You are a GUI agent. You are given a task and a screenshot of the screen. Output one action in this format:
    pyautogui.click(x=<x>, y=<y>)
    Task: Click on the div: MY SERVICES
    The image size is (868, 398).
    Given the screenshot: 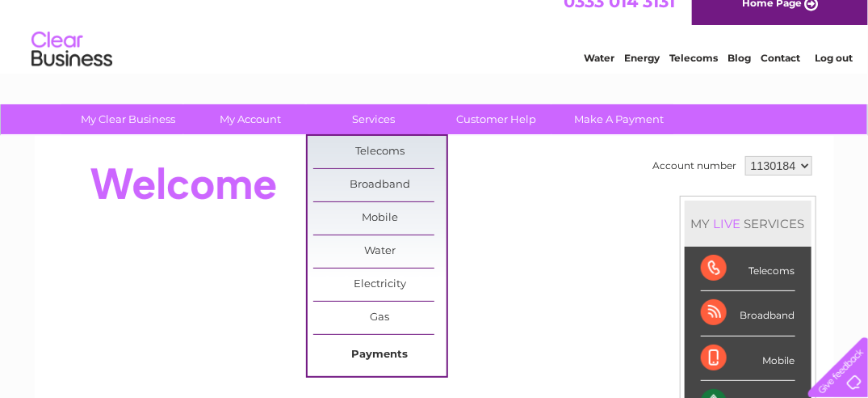 What is the action you would take?
    pyautogui.click(x=748, y=223)
    